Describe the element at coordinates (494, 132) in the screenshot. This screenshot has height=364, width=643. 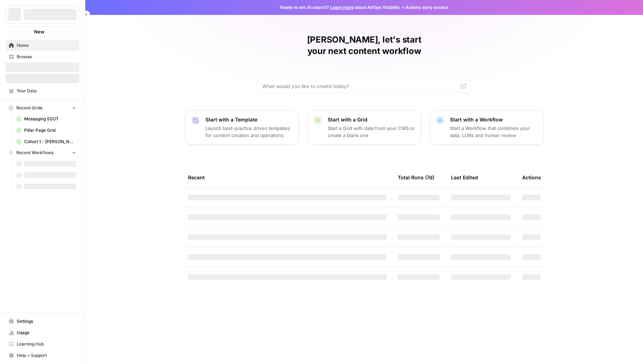
I see `p: Start a Workflow that combines your data, LLMs and human review` at that location.